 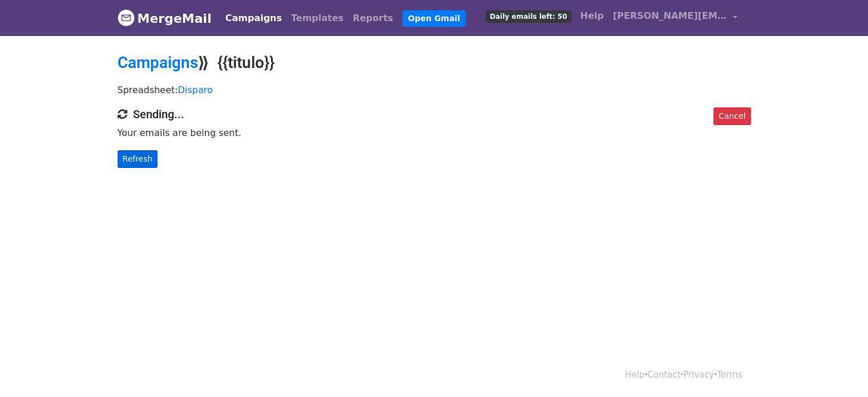 What do you see at coordinates (164, 18) in the screenshot?
I see `a: MergeMail` at bounding box center [164, 18].